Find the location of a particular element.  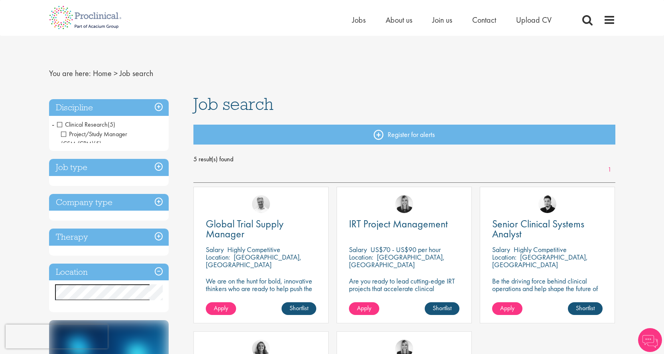

img: Anderson Maldonado is located at coordinates (547, 204).